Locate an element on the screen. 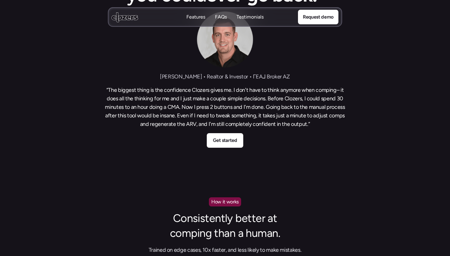 The width and height of the screenshot is (450, 256). p: How it works is located at coordinates (225, 202).